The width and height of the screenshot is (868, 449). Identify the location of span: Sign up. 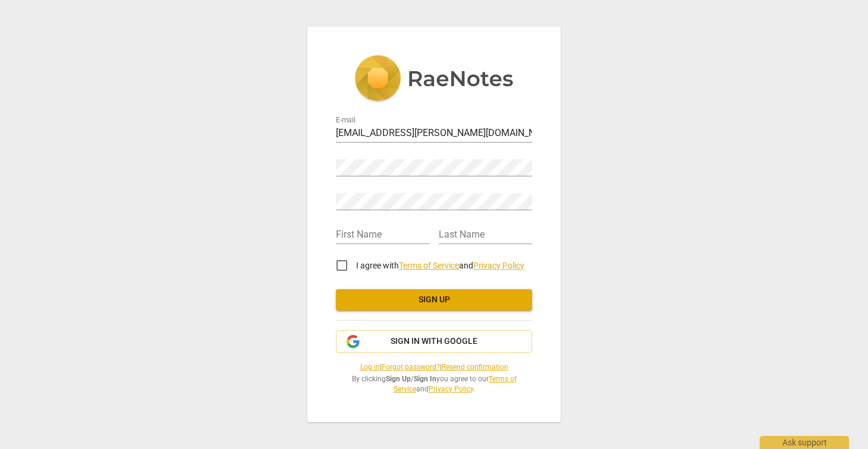
(434, 300).